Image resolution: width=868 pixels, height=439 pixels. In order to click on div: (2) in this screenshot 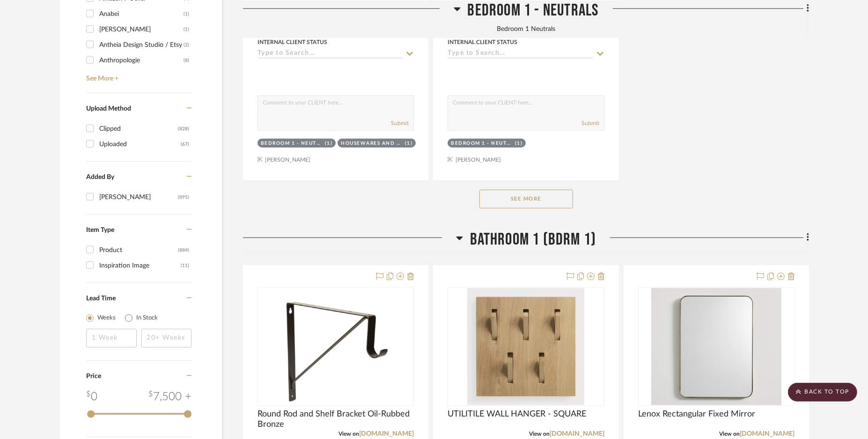, I will do `click(187, 45)`.